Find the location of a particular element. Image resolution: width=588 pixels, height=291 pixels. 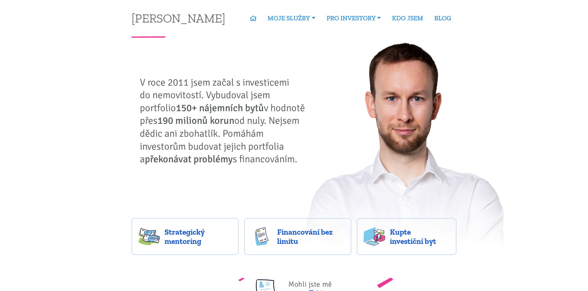

img: flats is located at coordinates (374, 237).